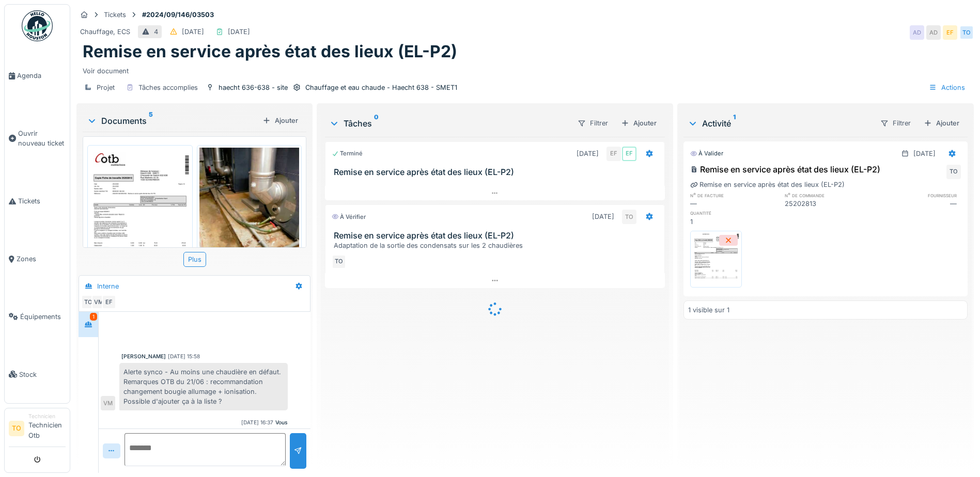 This screenshot has width=980, height=477. Describe the element at coordinates (105, 31) in the screenshot. I see `div: Chauffage, ECS` at that location.